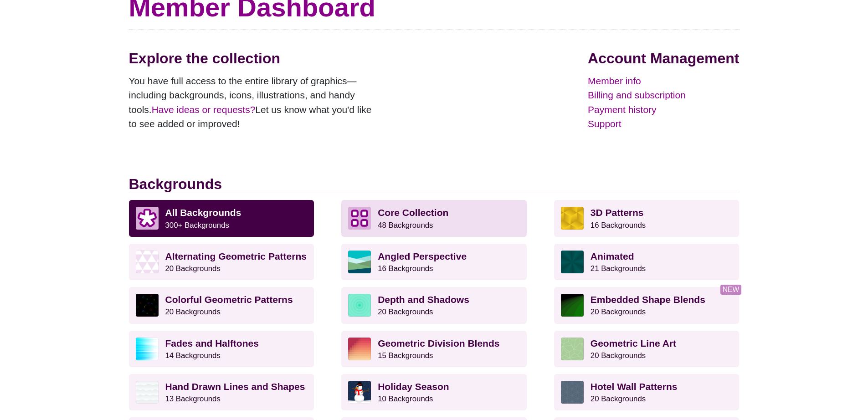 The height and width of the screenshot is (420, 868). Describe the element at coordinates (647, 218) in the screenshot. I see `a: 3D Patterns16 Backgrounds` at that location.